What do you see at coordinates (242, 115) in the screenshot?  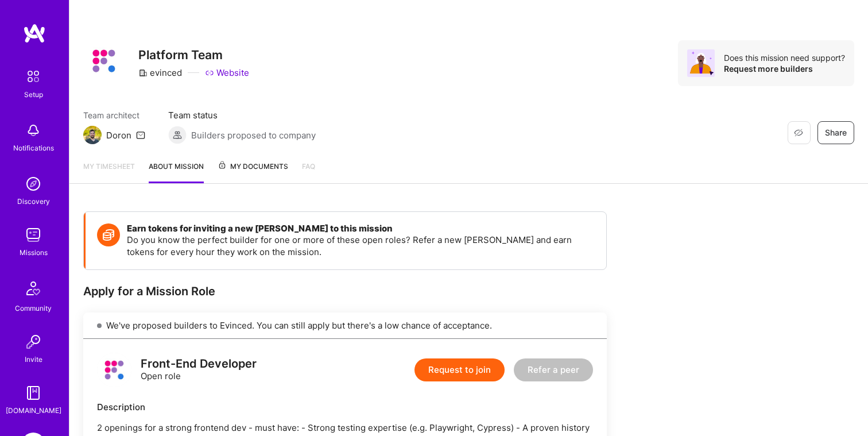 I see `span: Team status` at bounding box center [242, 115].